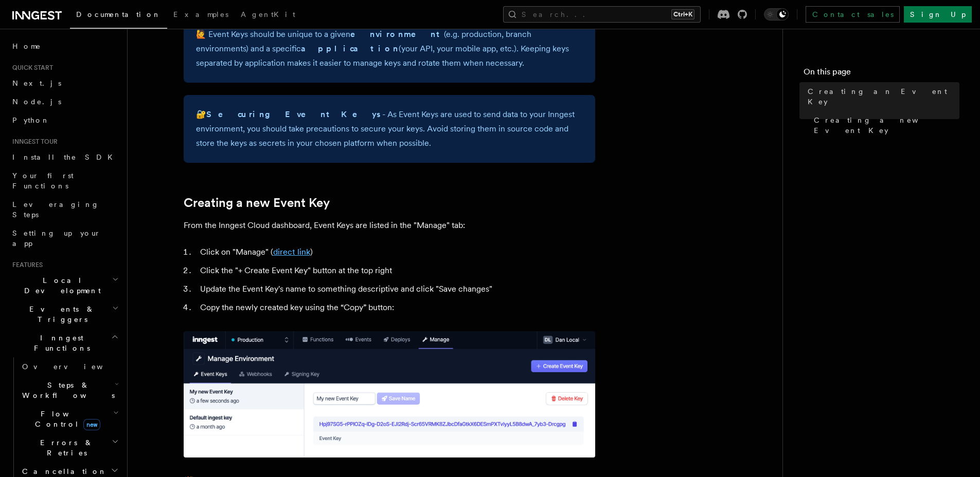 The image size is (980, 477). What do you see at coordinates (65, 343) in the screenshot?
I see `button: Inngest Functions` at bounding box center [65, 343].